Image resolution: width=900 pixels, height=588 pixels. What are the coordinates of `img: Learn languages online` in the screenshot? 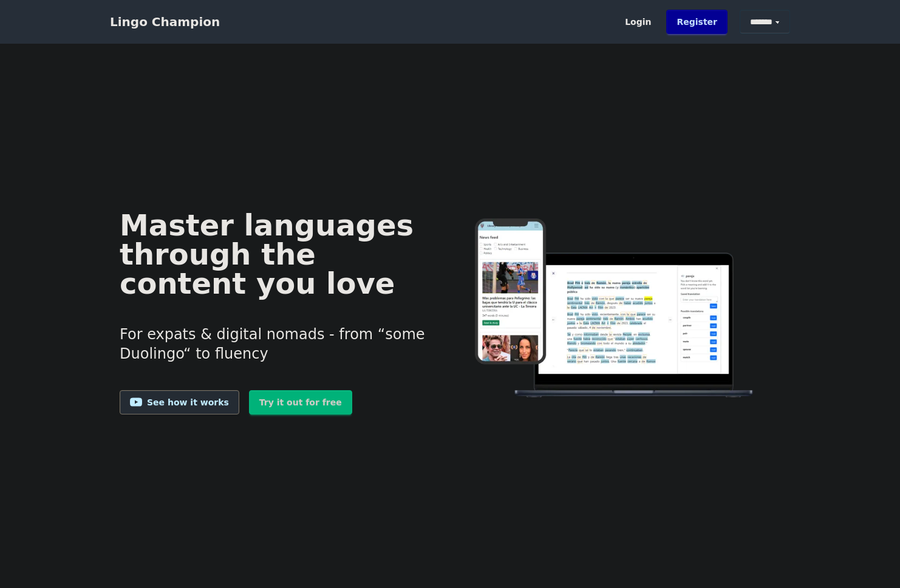 It's located at (615, 309).